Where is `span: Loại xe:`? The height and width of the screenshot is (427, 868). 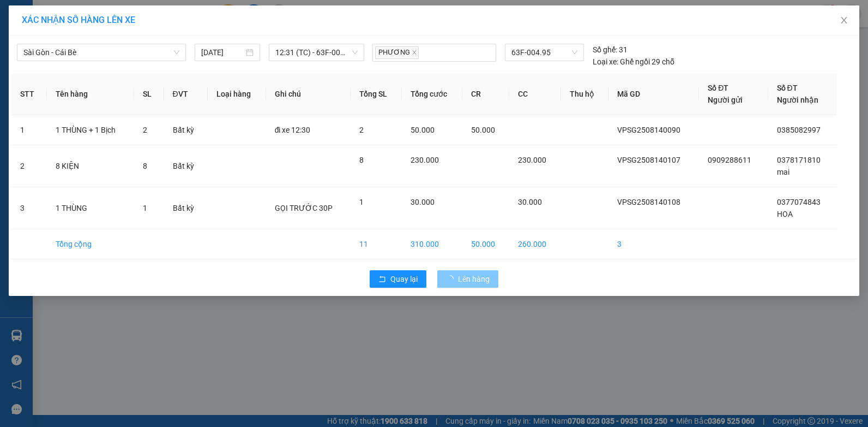
span: Loại xe: is located at coordinates (605, 62).